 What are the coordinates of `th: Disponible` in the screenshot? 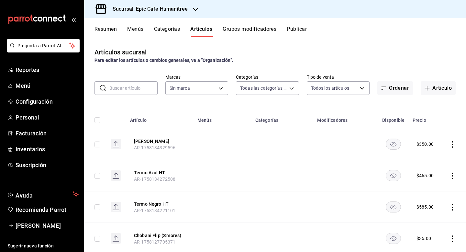 It's located at (393, 118).